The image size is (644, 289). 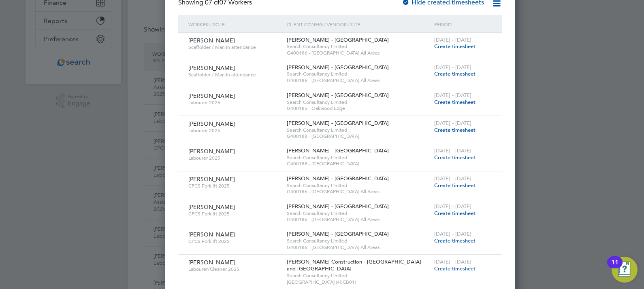 What do you see at coordinates (235, 269) in the screenshot?
I see `span: Labourer/Cleaner 2025` at bounding box center [235, 269].